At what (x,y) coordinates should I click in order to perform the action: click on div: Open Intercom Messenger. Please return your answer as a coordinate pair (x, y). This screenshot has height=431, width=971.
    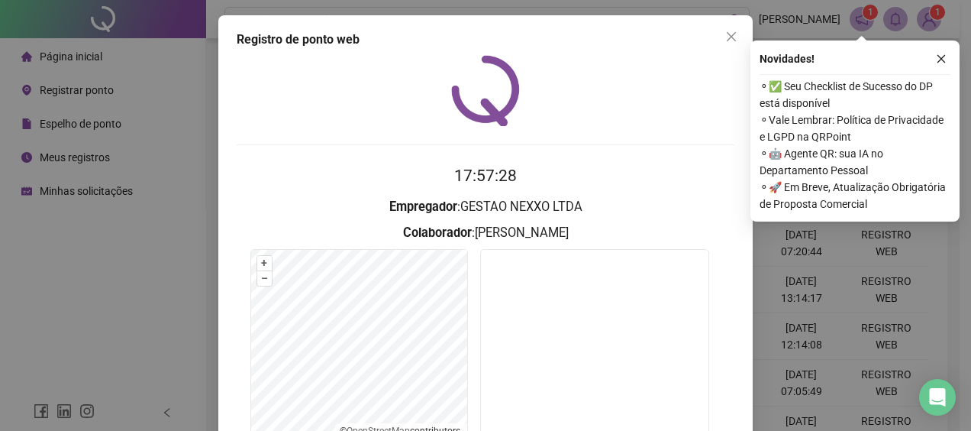
    Looking at the image, I should click on (937, 397).